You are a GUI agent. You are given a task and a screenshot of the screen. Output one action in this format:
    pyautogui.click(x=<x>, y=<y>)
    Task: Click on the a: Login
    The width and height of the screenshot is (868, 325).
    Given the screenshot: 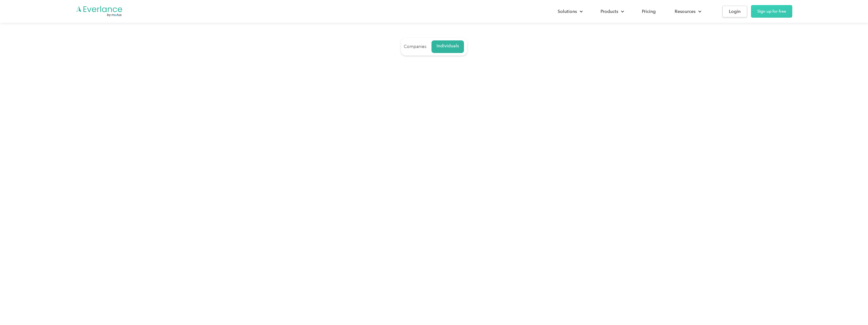 What is the action you would take?
    pyautogui.click(x=734, y=11)
    